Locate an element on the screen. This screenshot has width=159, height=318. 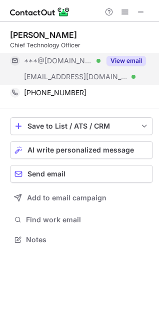
div: Chief Technology Officer is located at coordinates (81, 45).